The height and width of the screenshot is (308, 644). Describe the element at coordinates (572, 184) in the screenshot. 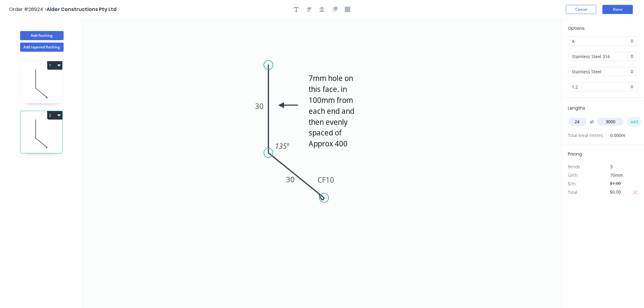

I see `span: $/m` at that location.